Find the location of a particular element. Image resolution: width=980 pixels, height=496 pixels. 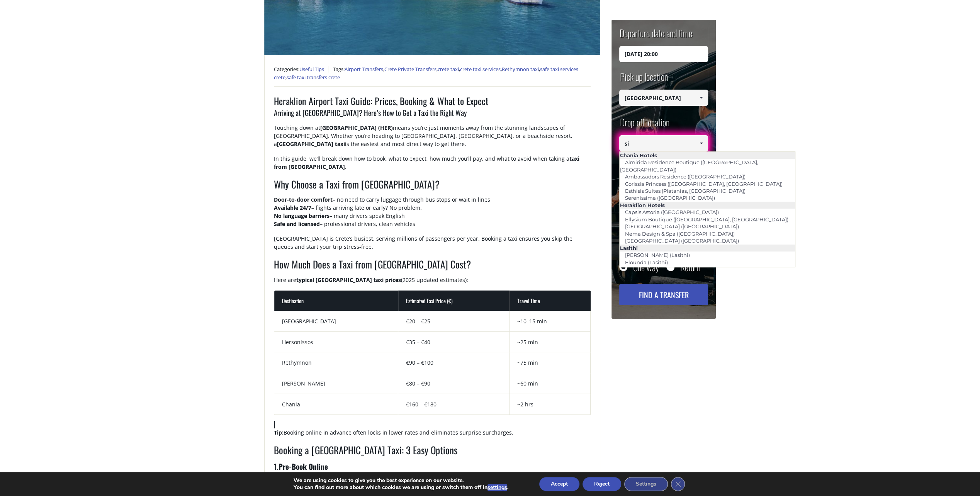

p: Booking online in advance often locks in lower rates and eliminates surprise surcharges. is located at coordinates (432, 436).